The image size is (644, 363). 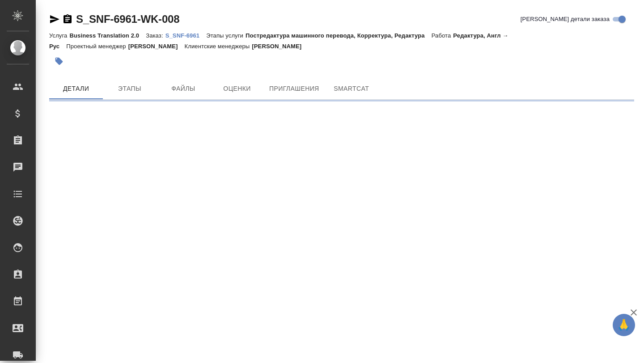 I want to click on span: Файлы, so click(x=183, y=89).